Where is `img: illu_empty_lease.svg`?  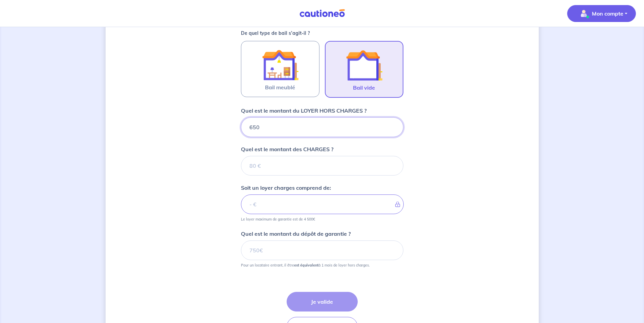 img: illu_empty_lease.svg is located at coordinates (364, 65).